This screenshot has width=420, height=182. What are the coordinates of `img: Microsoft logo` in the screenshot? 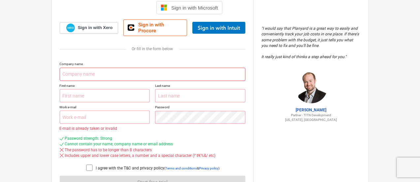 It's located at (164, 8).